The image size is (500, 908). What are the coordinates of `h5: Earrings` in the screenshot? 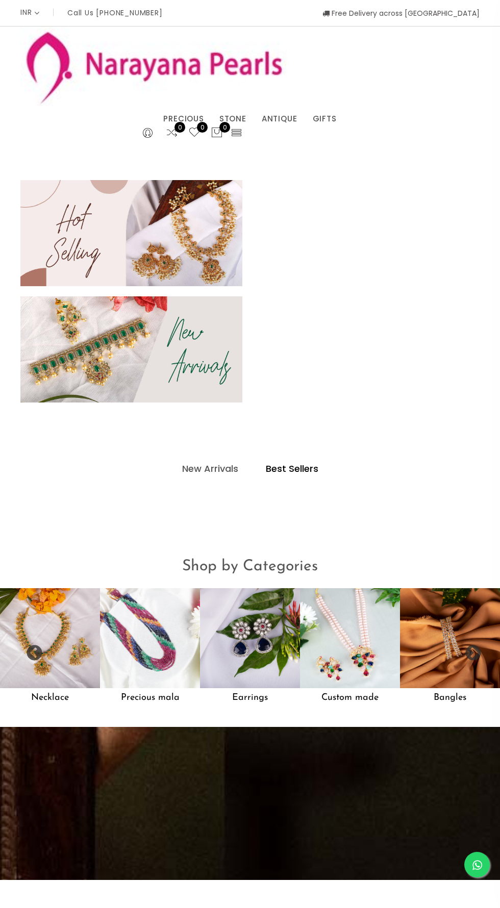 It's located at (250, 698).